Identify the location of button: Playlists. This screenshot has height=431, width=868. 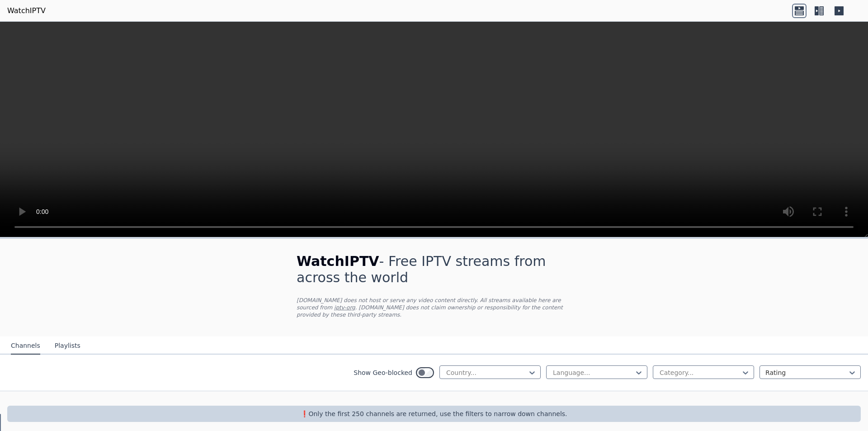
(68, 346).